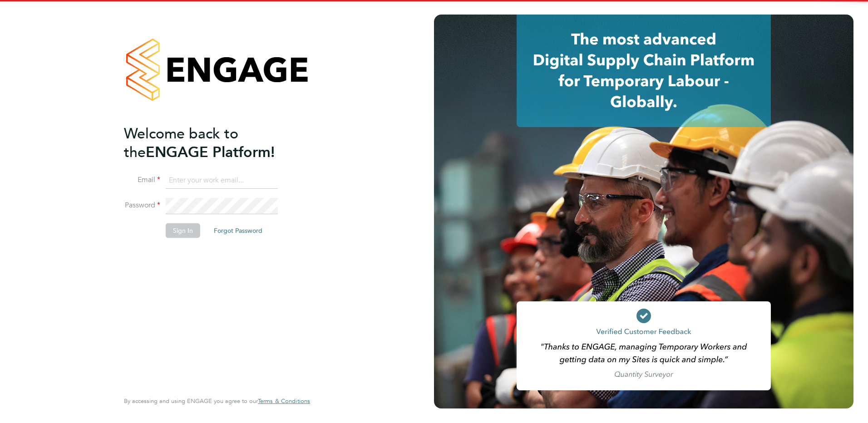 The image size is (868, 423). What do you see at coordinates (284, 401) in the screenshot?
I see `a: Terms & Conditions` at bounding box center [284, 401].